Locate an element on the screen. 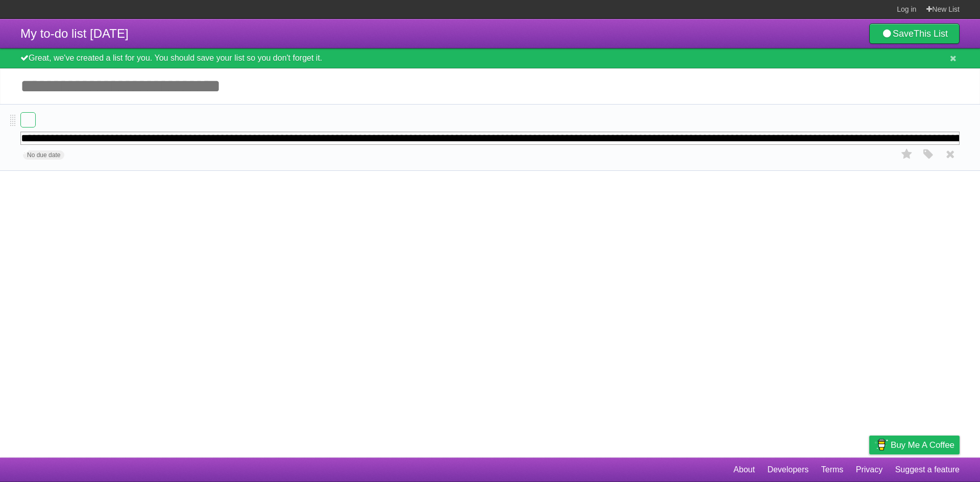 The width and height of the screenshot is (980, 482). label: Star task is located at coordinates (907, 154).